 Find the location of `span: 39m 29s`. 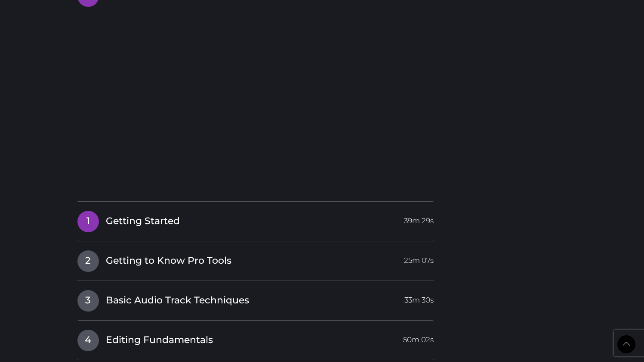

span: 39m 29s is located at coordinates (419, 218).